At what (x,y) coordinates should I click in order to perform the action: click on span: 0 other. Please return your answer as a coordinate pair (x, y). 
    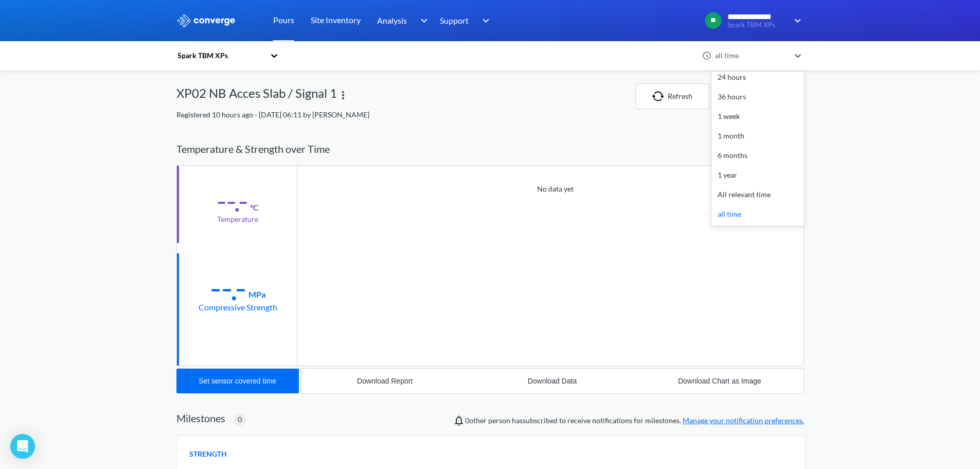
    Looking at the image, I should click on (476, 420).